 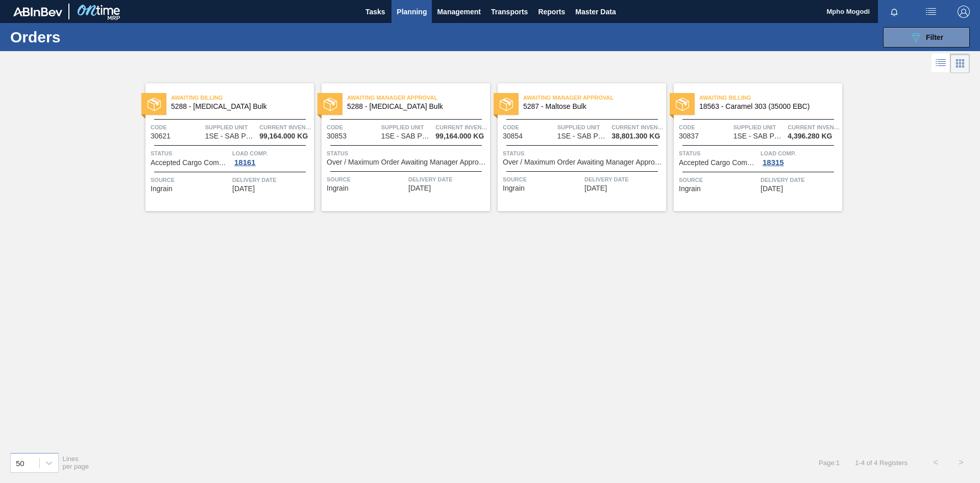 I want to click on span: Management, so click(x=459, y=12).